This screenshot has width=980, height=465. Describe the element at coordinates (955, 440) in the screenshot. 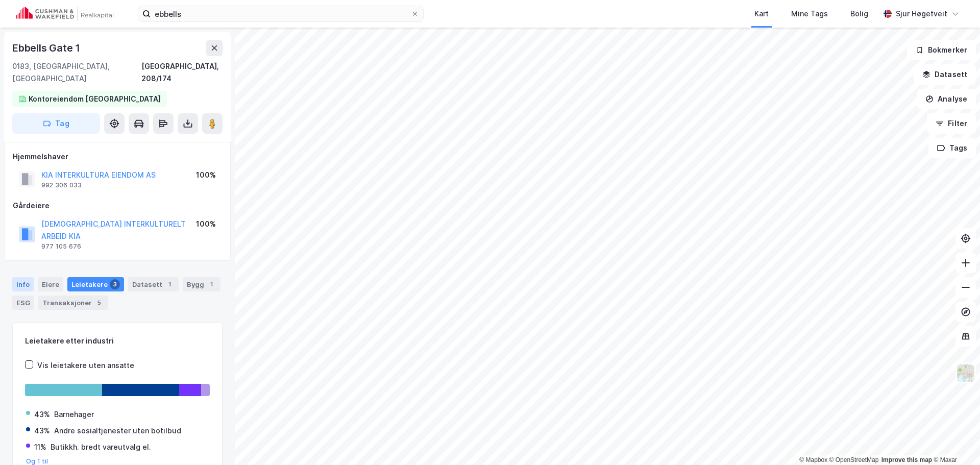

I see `div: Kontrollprogram for chat` at that location.